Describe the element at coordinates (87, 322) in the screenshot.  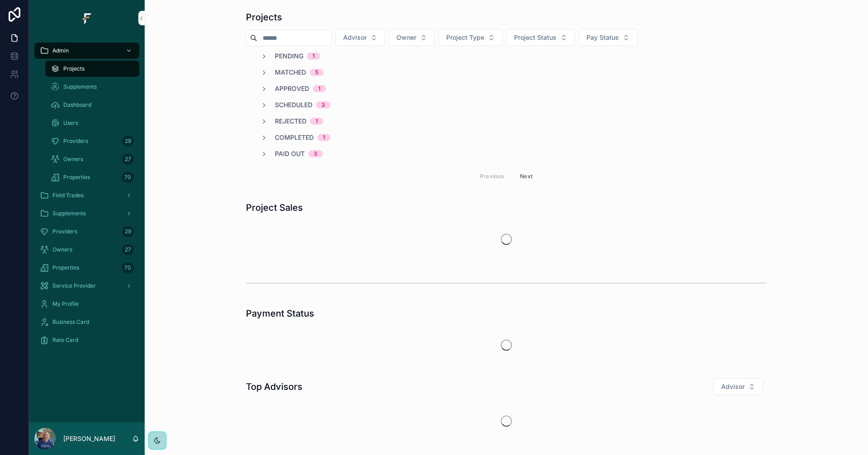
I see `a: Business Card` at that location.